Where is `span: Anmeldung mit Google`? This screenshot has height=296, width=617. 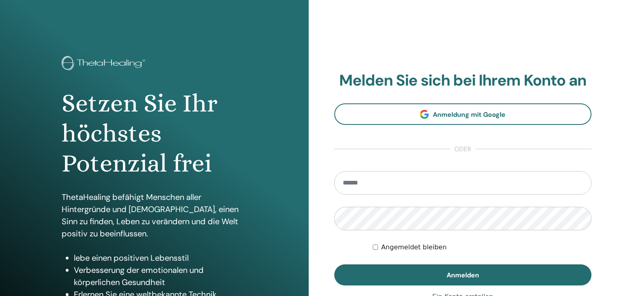 span: Anmeldung mit Google is located at coordinates (469, 114).